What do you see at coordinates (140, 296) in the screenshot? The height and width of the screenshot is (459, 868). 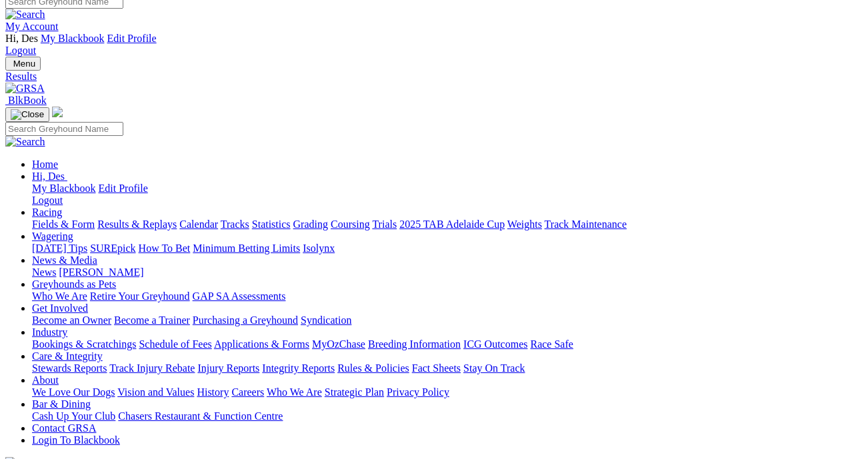 I see `a: Retire Your Greyhound` at bounding box center [140, 296].